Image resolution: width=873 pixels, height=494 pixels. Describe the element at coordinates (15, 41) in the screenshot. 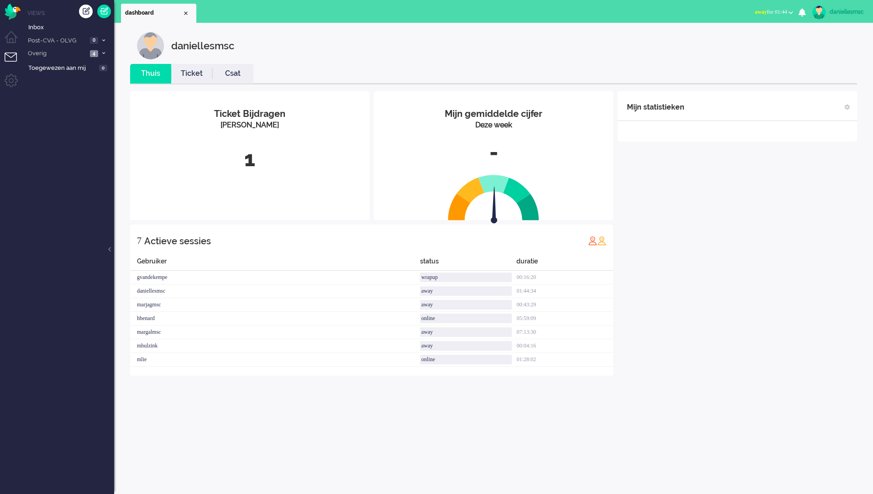

I see `li: Dashboard menu` at that location.